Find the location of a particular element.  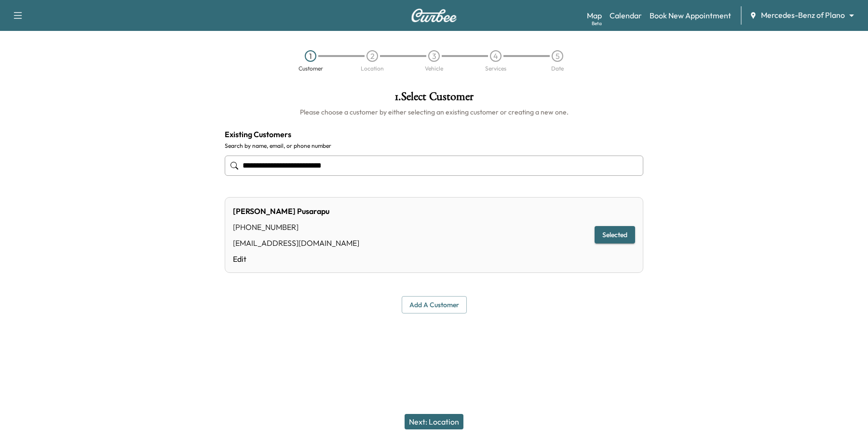

a: Calendar is located at coordinates (626, 15).